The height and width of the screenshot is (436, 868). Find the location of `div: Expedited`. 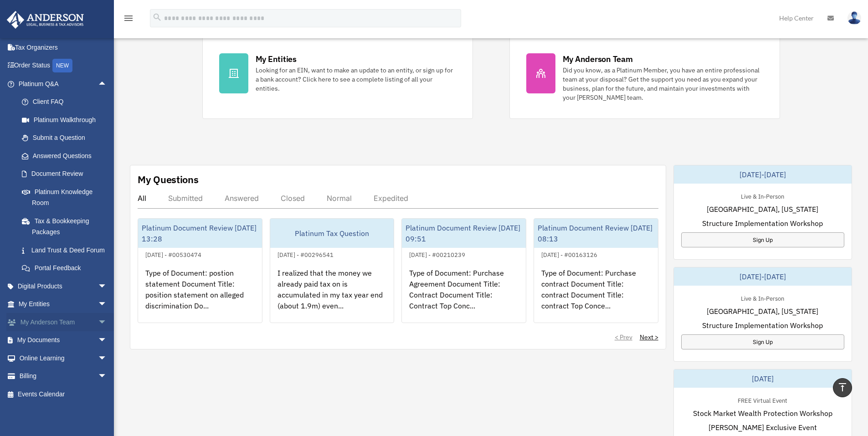

div: Expedited is located at coordinates (391, 198).